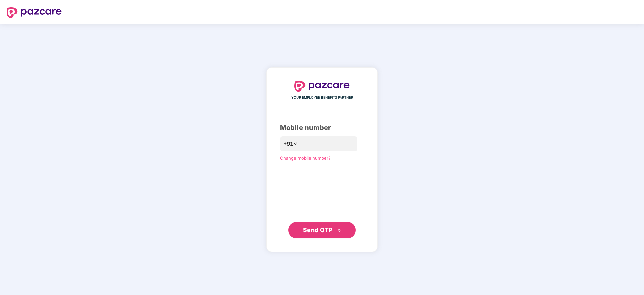  What do you see at coordinates (339, 231) in the screenshot?
I see `span: double-right` at bounding box center [339, 231].